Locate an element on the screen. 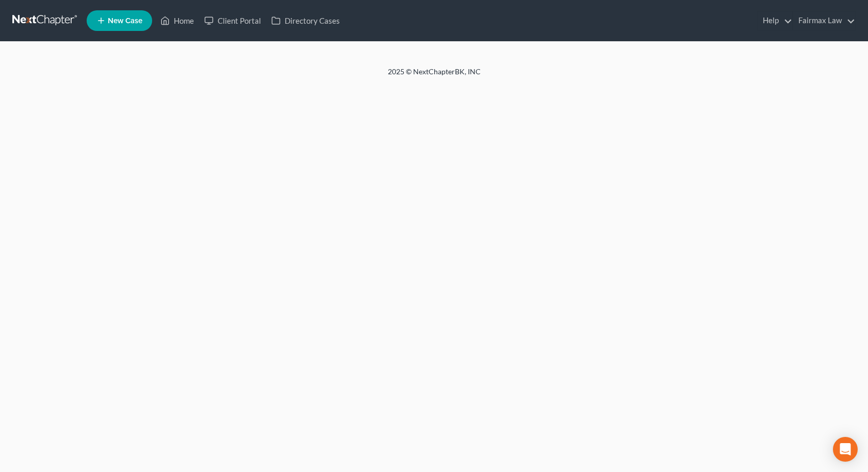 This screenshot has width=868, height=472. a: Directory Cases is located at coordinates (306, 20).